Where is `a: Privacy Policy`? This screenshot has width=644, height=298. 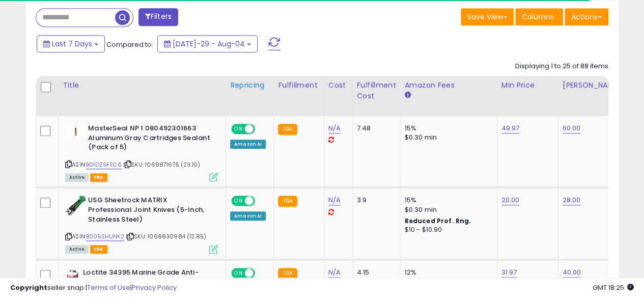 a: Privacy Policy is located at coordinates (154, 287).